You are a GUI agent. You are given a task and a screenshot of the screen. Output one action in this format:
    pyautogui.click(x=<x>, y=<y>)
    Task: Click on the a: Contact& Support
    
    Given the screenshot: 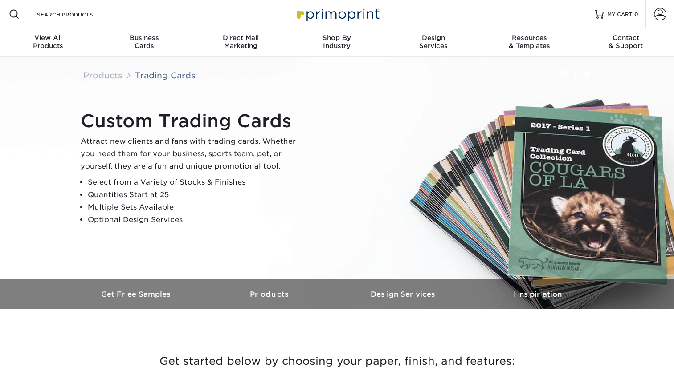 What is the action you would take?
    pyautogui.click(x=626, y=43)
    